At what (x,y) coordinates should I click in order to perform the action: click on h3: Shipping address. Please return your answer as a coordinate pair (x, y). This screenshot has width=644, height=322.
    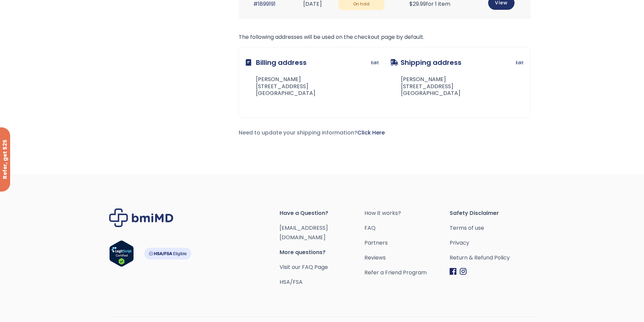
    Looking at the image, I should click on (426, 63).